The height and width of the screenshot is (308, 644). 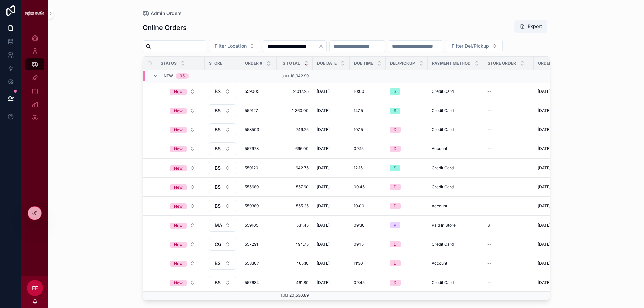 What do you see at coordinates (295, 110) in the screenshot?
I see `span: 1,360.00` at bounding box center [295, 110].